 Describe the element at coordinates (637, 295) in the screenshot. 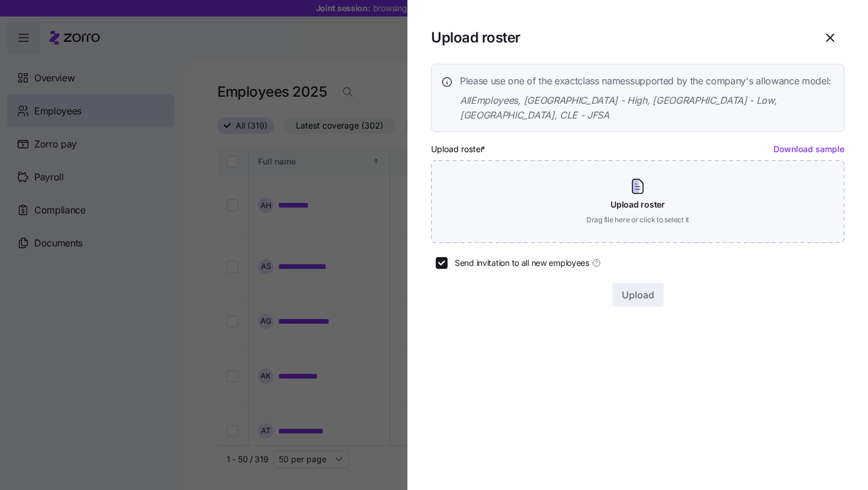

I see `button: Upload` at that location.